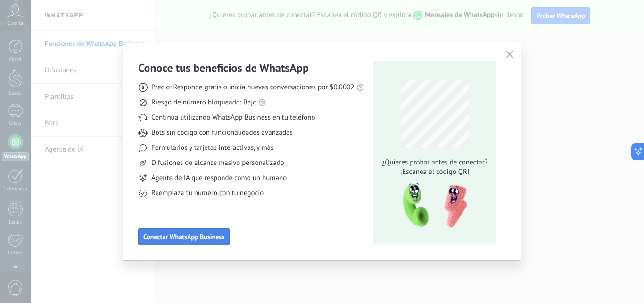 Image resolution: width=644 pixels, height=303 pixels. What do you see at coordinates (218, 163) in the screenshot?
I see `span: Difusiones de alcance masivo personalizado` at bounding box center [218, 163].